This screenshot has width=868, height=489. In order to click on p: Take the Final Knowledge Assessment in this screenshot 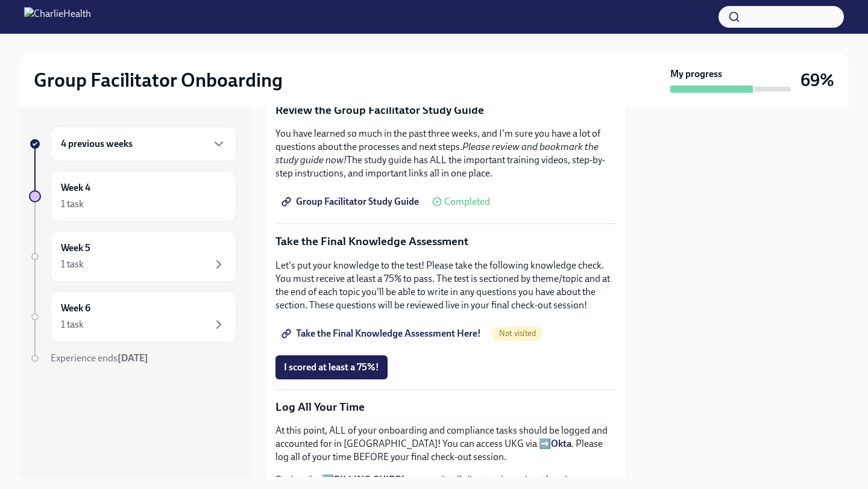, I will do `click(446, 242)`.